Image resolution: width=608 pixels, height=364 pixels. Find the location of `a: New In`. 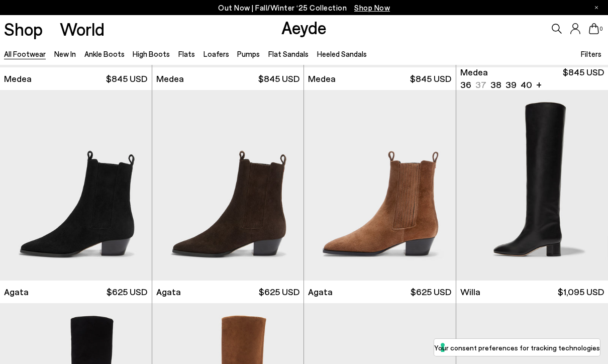

a: New In is located at coordinates (65, 54).